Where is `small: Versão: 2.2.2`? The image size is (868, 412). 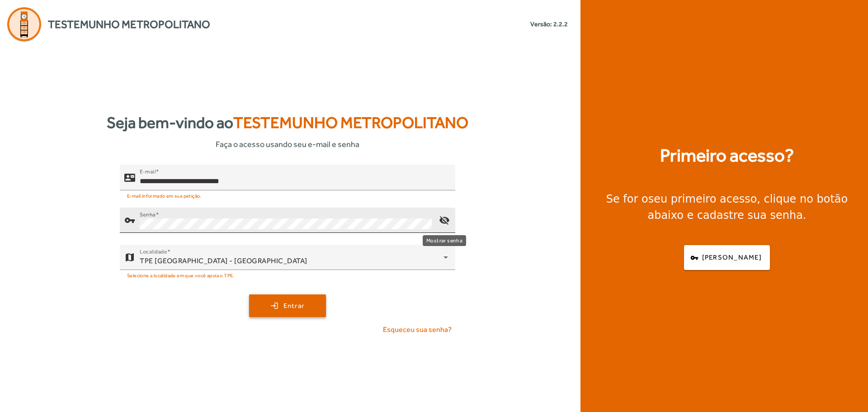 small: Versão: 2.2.2 is located at coordinates (549, 24).